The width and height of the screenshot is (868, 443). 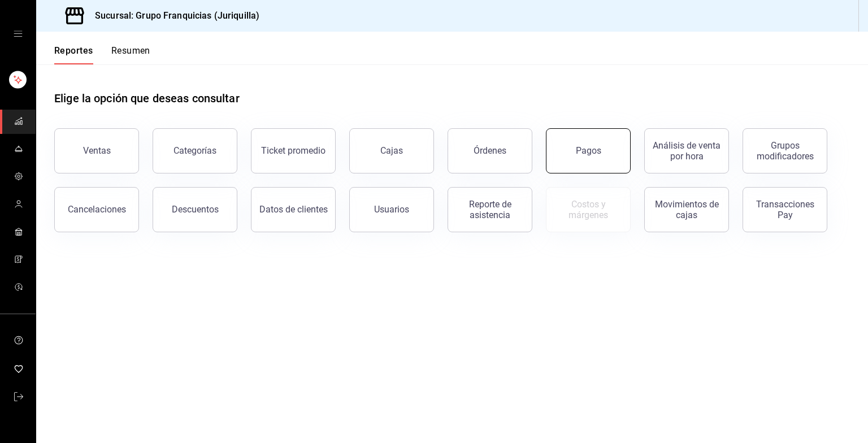 I want to click on div: Pestañas de navegación, so click(x=102, y=55).